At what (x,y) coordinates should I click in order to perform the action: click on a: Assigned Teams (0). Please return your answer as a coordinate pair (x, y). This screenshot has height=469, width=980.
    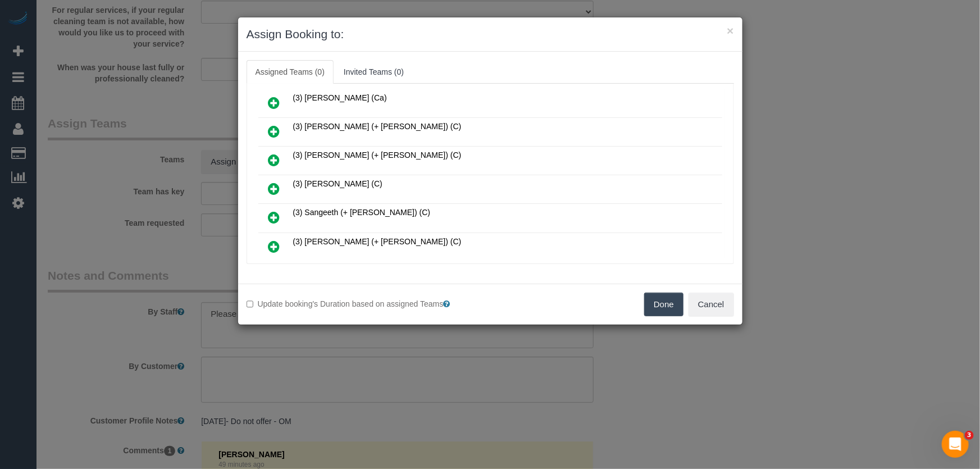
    Looking at the image, I should click on (289, 72).